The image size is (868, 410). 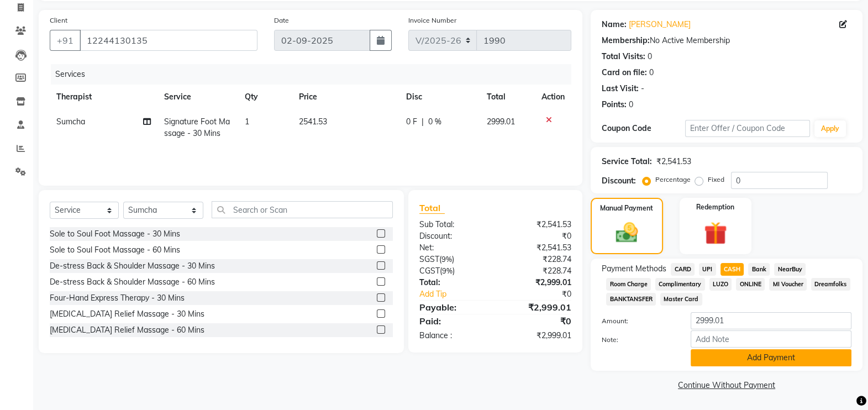 What do you see at coordinates (71, 121) in the screenshot?
I see `span: Sumcha` at bounding box center [71, 121].